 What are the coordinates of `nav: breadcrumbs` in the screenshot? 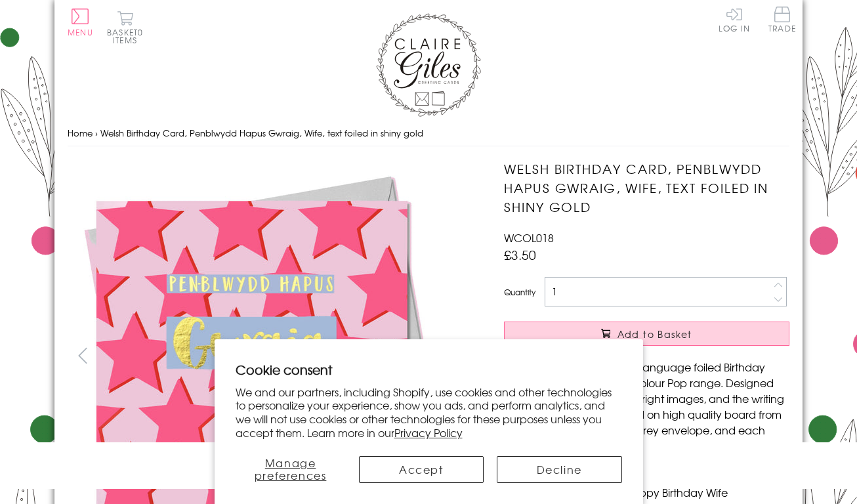 It's located at (428, 133).